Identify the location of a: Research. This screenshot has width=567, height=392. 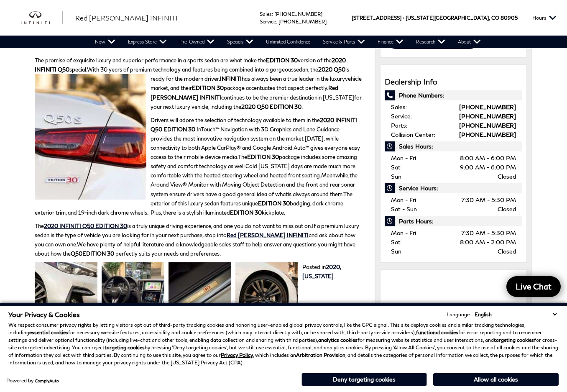
(431, 42).